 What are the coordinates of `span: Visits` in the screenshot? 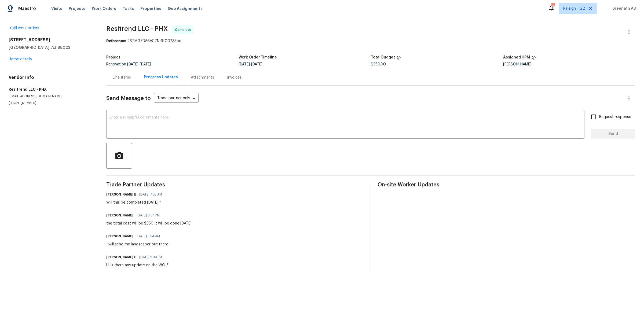 It's located at (56, 9).